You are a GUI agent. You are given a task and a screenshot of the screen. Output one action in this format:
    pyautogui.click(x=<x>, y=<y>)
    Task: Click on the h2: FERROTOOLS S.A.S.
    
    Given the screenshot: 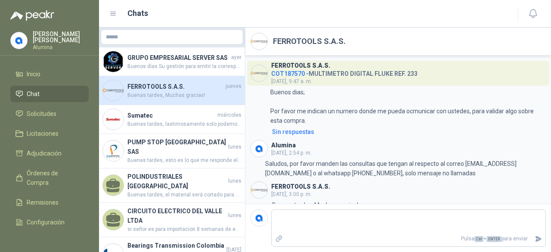 What is the action you would take?
    pyautogui.click(x=309, y=41)
    